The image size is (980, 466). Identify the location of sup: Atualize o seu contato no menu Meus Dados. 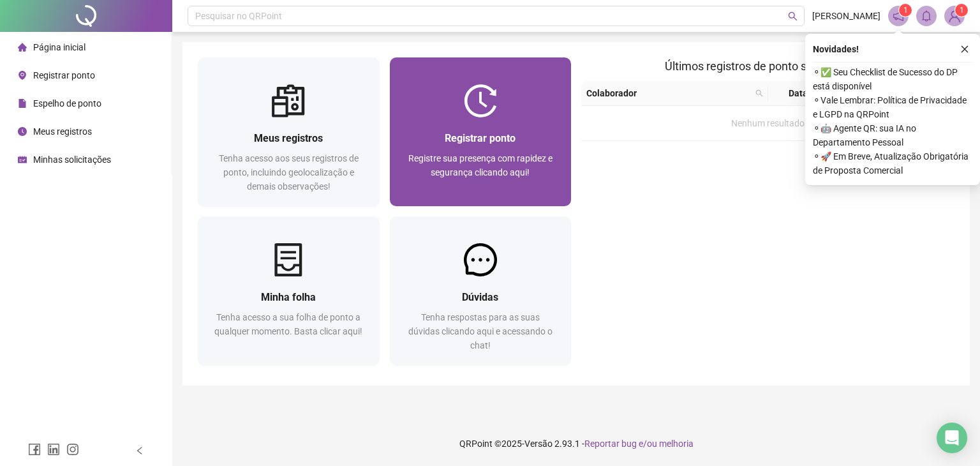
(962, 11).